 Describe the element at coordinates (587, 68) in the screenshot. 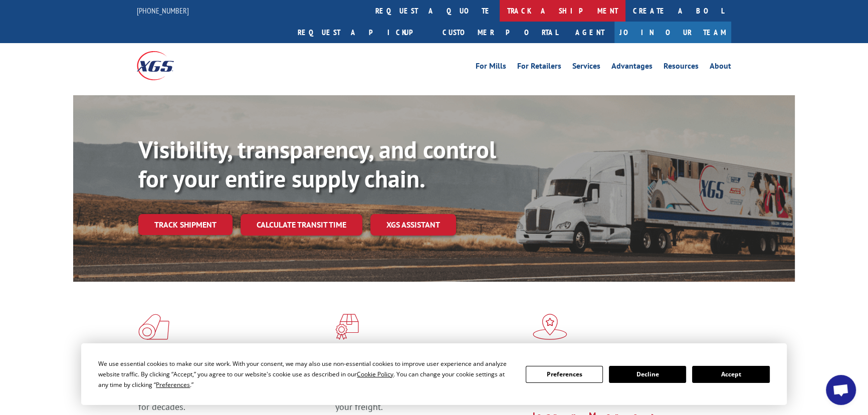

I see `a: Services` at that location.